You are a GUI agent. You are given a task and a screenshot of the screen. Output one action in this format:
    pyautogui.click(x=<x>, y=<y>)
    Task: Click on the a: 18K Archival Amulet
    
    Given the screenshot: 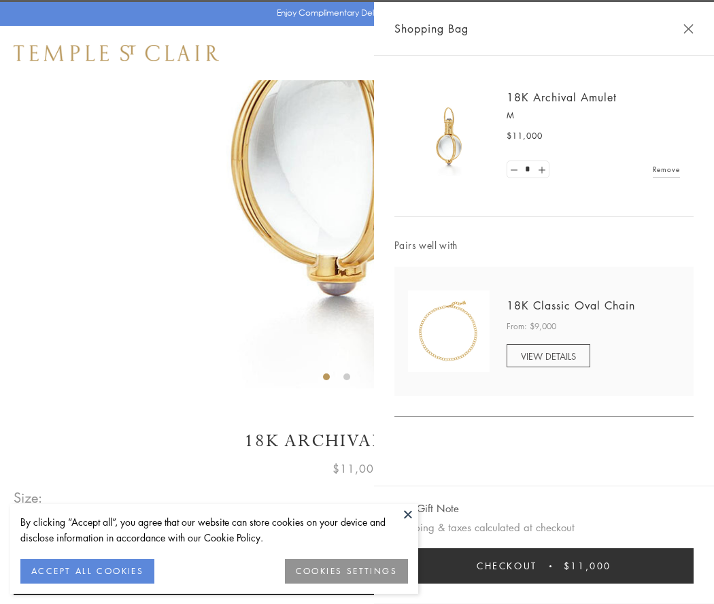 What is the action you would take?
    pyautogui.click(x=561, y=97)
    